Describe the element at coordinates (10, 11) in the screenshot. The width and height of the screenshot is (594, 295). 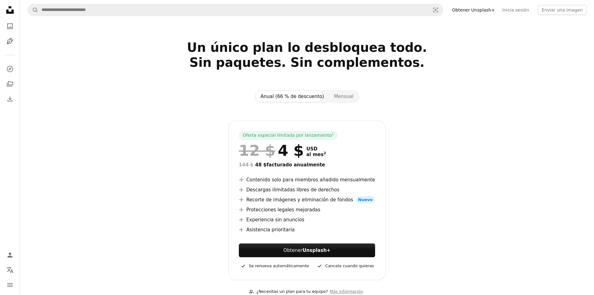
I see `a: Inicio — Unsplash` at that location.